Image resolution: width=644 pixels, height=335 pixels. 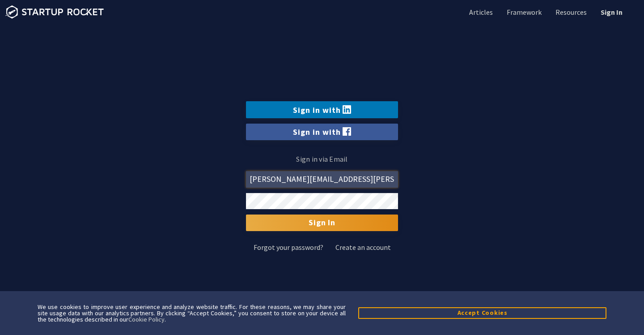 What do you see at coordinates (288, 247) in the screenshot?
I see `a: Forgot your password?` at bounding box center [288, 247].